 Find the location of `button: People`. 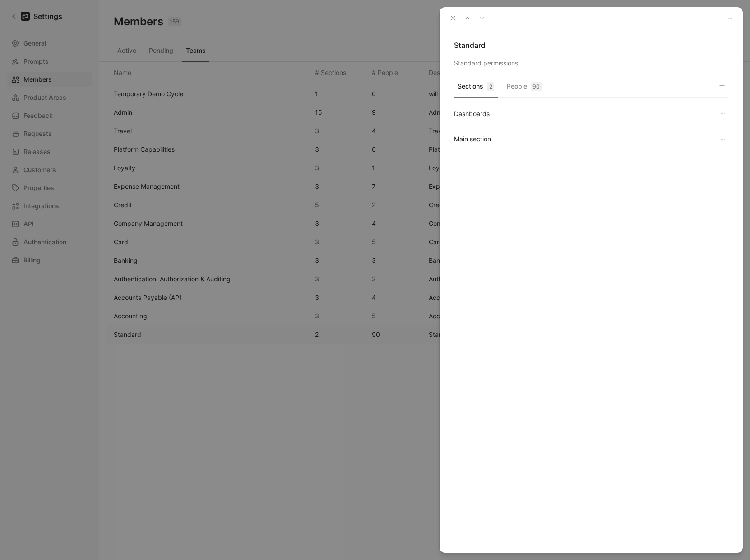

button: People is located at coordinates (523, 88).